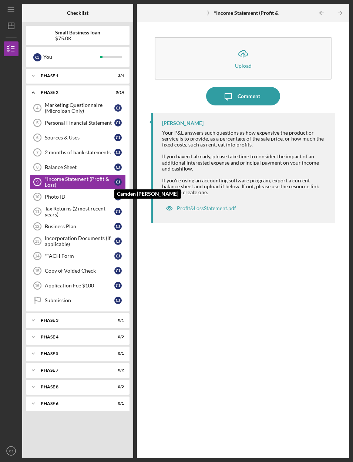 The image size is (353, 462). Describe the element at coordinates (78, 241) in the screenshot. I see `a: 13Incorporation Documents (If applicable)CJ` at that location.